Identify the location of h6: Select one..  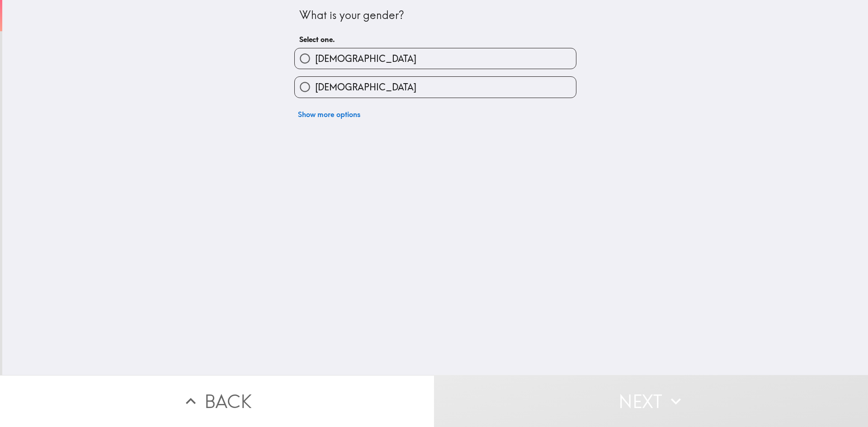
(435, 40).